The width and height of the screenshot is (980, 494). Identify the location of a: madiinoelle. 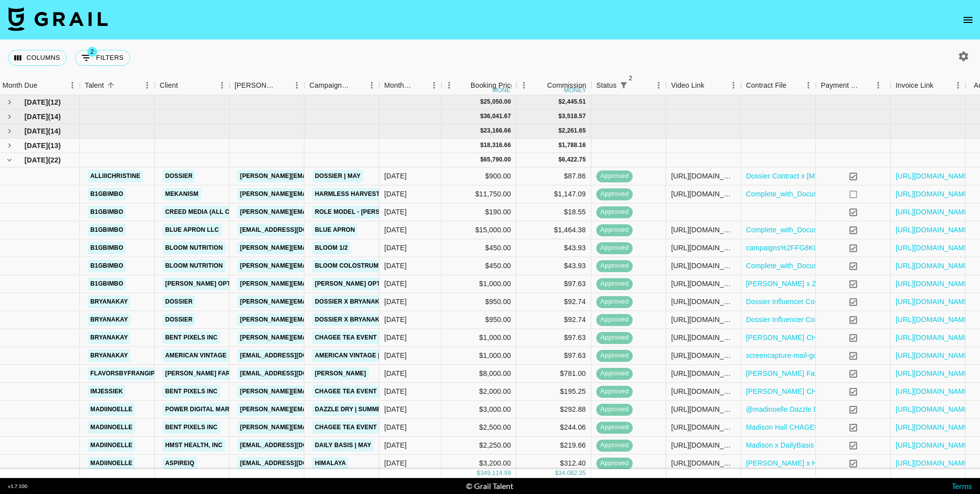
(112, 445).